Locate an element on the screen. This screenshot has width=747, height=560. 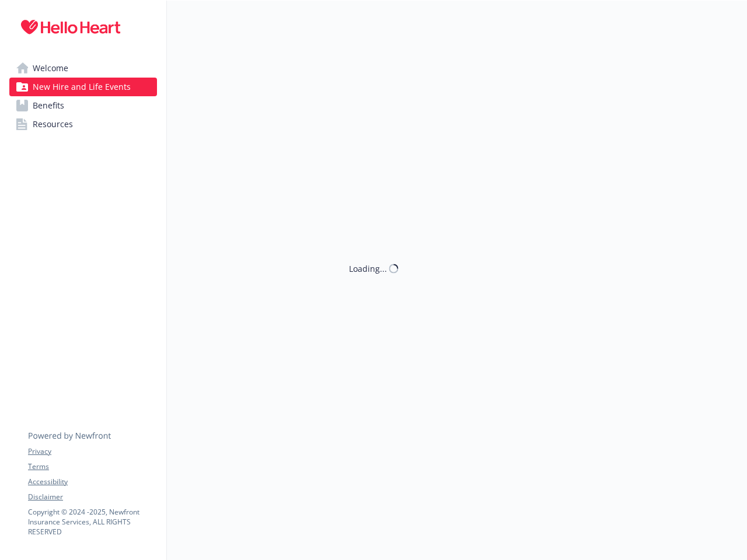
a: Benefits is located at coordinates (83, 106).